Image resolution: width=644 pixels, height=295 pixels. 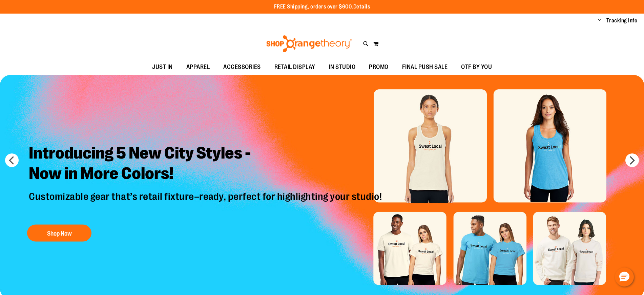 I want to click on button: Hello, have a question? Let’s chat., so click(x=624, y=277).